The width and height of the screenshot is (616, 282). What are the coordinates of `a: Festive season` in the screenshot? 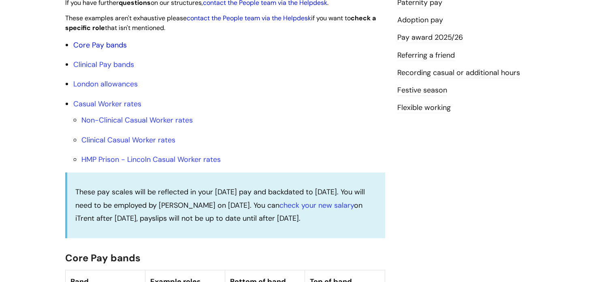 It's located at (422, 90).